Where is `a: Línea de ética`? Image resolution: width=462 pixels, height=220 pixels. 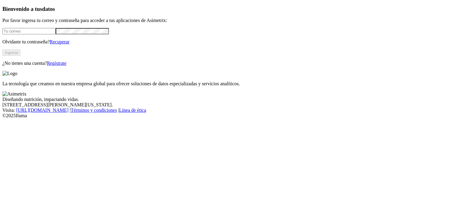 a: Línea de ética is located at coordinates (133, 110).